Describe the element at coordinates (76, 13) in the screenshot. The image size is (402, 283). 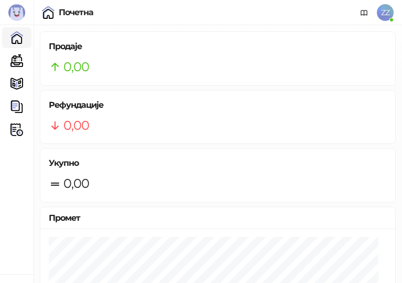
I see `div: Почетна` at that location.